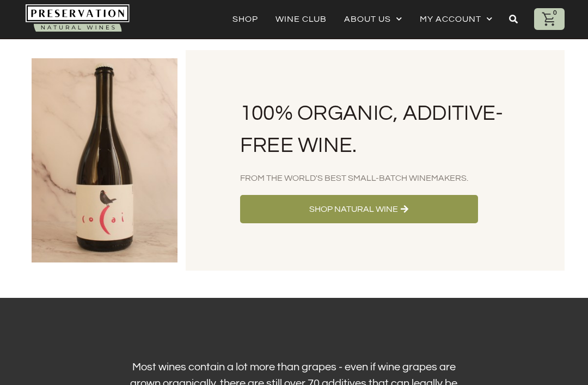  I want to click on span: Shop Natural Wine, so click(353, 209).